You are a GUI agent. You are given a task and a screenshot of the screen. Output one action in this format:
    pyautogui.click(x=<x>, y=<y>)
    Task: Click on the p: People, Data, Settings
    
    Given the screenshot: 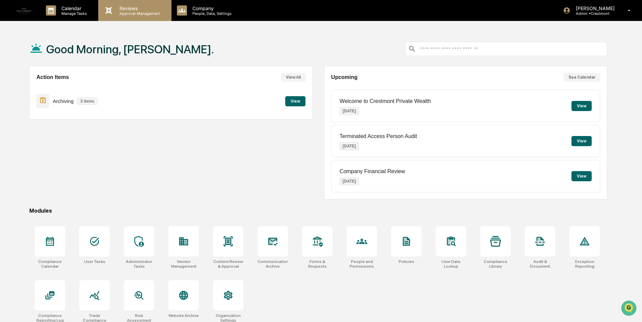 What is the action you would take?
    pyautogui.click(x=211, y=13)
    